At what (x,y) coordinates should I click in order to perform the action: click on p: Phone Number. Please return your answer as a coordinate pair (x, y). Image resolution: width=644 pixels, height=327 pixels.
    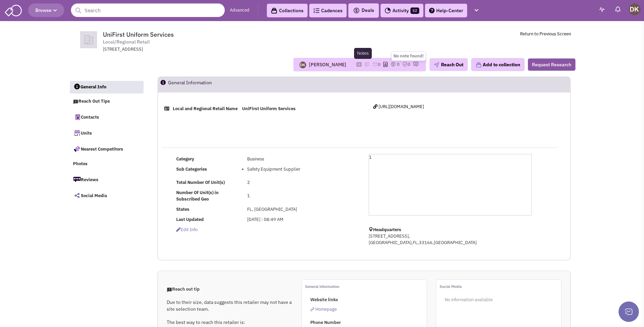
    Looking at the image, I should click on (368, 323).